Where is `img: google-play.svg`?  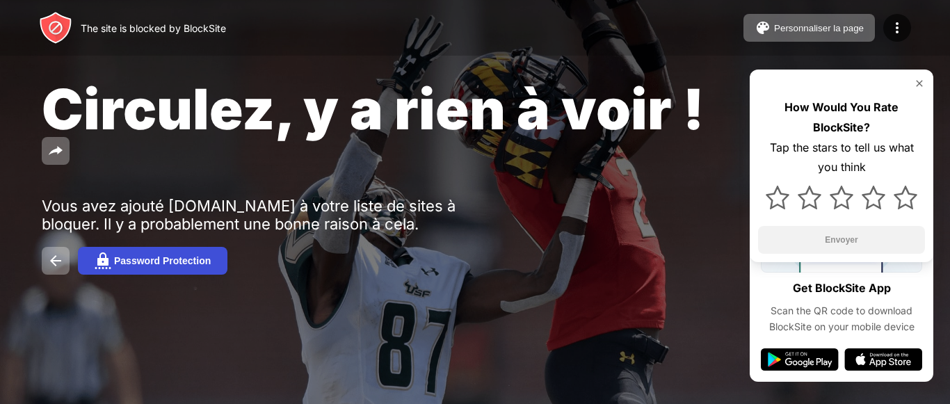
img: google-play.svg is located at coordinates (800, 360).